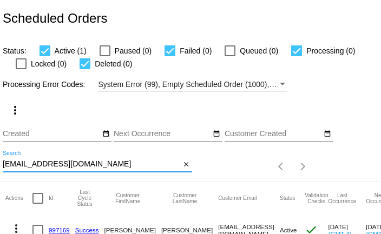 The height and width of the screenshot is (234, 381). Describe the element at coordinates (342, 198) in the screenshot. I see `button: Change sorting for LastOccurrenceUtc` at that location.